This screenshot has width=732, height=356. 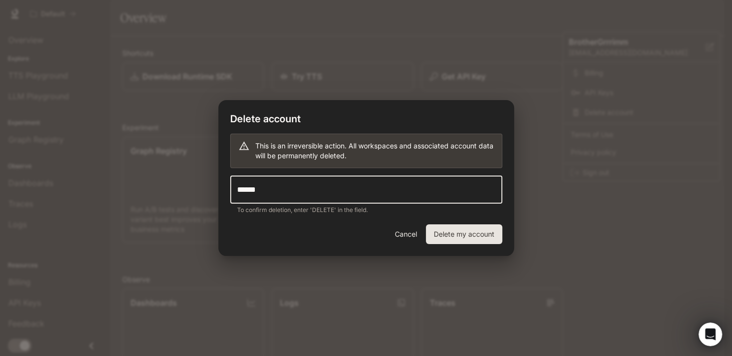 I want to click on button: Cancel, so click(x=406, y=234).